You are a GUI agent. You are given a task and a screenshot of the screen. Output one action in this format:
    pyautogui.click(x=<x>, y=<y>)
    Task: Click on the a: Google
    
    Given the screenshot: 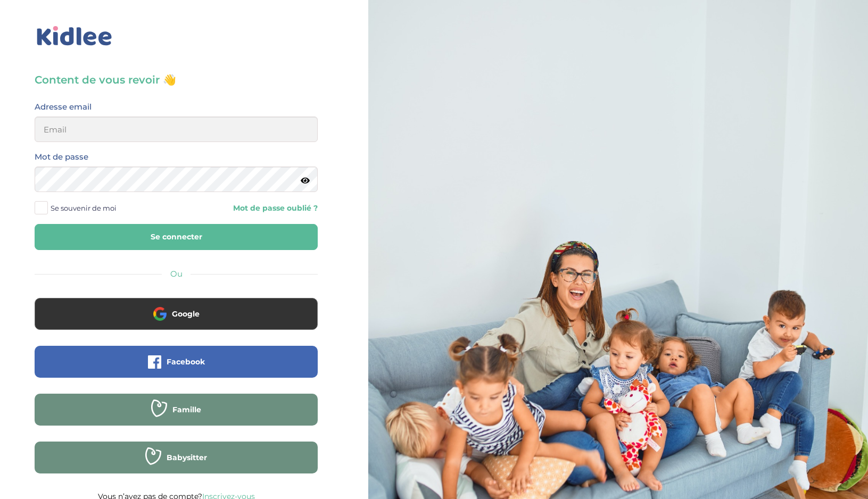 What is the action you would take?
    pyautogui.click(x=176, y=320)
    